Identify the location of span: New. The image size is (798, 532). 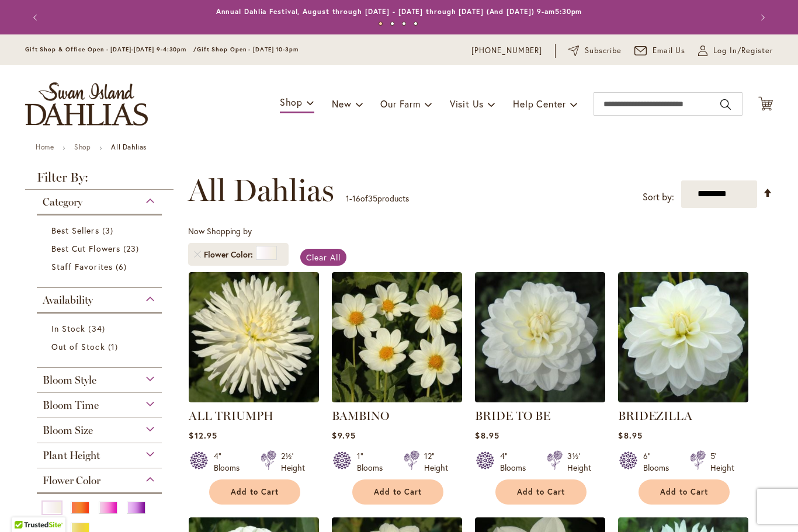
(341, 104).